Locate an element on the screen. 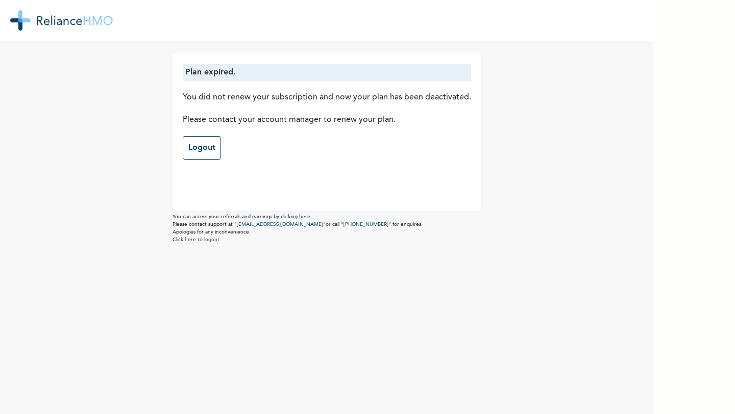  a: here to logout is located at coordinates (202, 240).